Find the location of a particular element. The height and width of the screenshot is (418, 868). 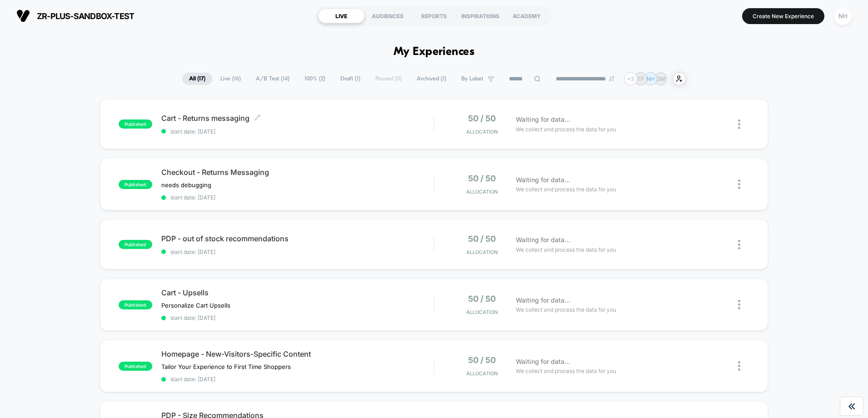

span: Live ( 16 ) is located at coordinates (231, 78).